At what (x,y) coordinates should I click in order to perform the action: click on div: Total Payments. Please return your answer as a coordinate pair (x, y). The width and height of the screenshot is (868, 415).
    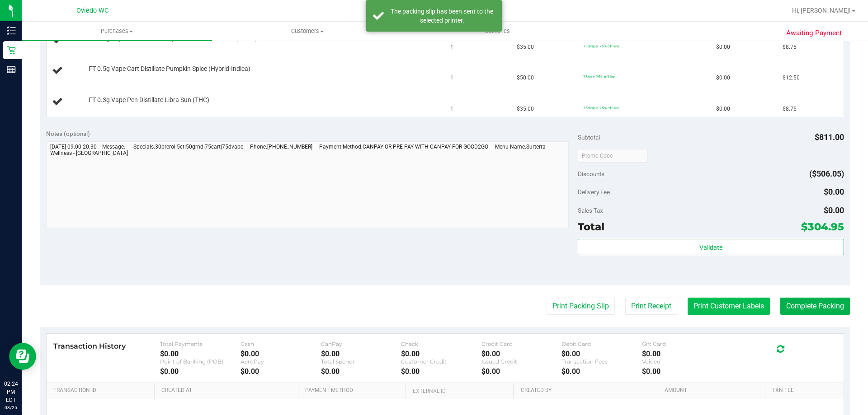
    Looking at the image, I should click on (200, 344).